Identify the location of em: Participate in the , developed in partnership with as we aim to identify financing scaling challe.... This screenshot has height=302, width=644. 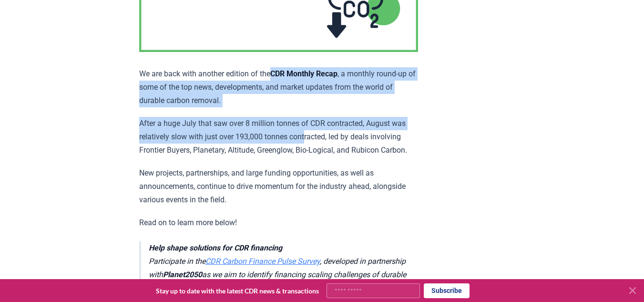
(277, 267).